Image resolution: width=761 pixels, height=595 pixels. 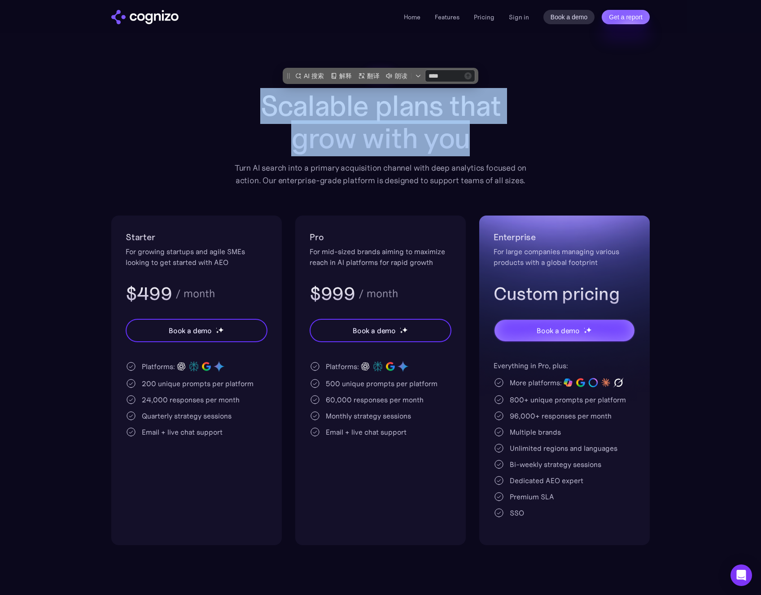 What do you see at coordinates (741, 575) in the screenshot?
I see `div: Open Intercom Messenger` at bounding box center [741, 575].